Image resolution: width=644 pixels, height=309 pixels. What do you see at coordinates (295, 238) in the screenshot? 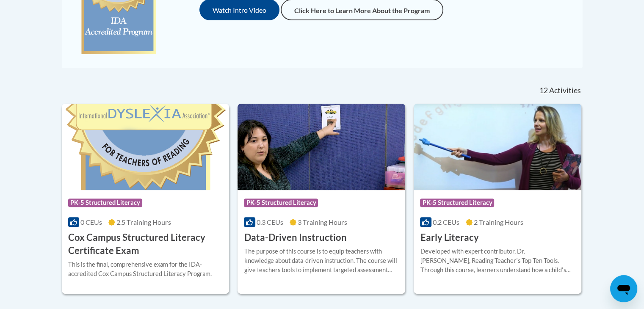
I see `h3: Data-Driven Instruction` at bounding box center [295, 238].